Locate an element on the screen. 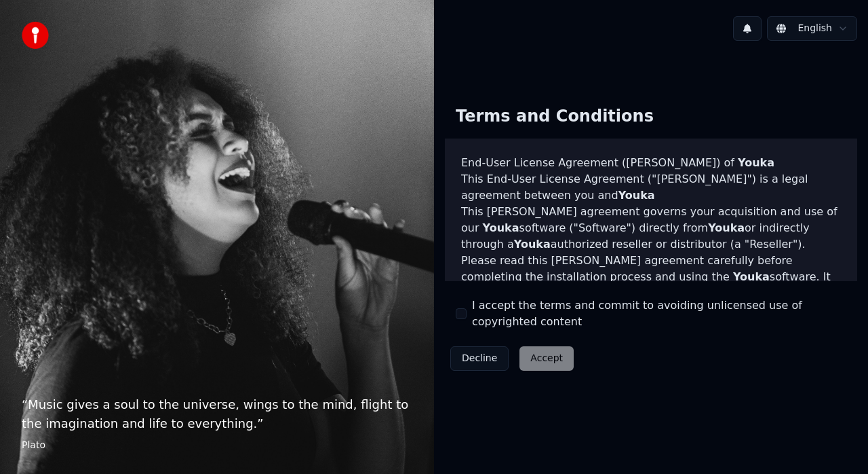  label: I accept the terms and commit to avoiding unlicensed use of copyrighted content is located at coordinates (659, 314).